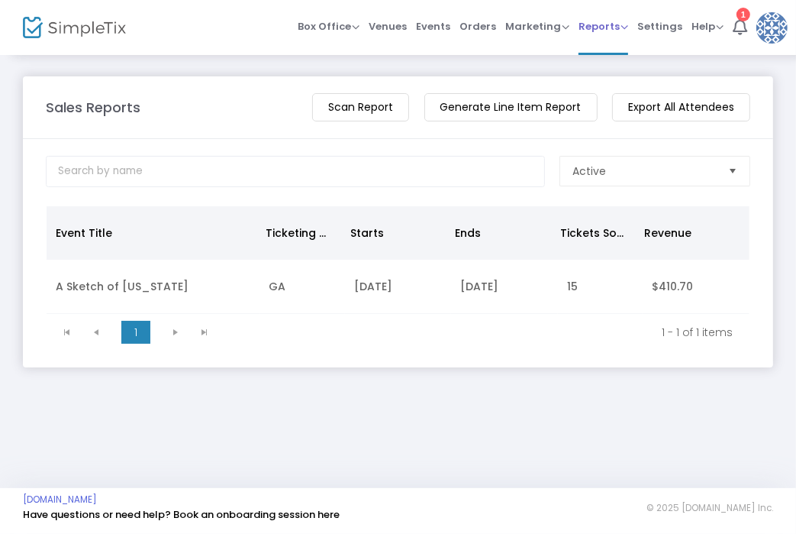  What do you see at coordinates (151, 233) in the screenshot?
I see `th: Event Title` at bounding box center [151, 233].